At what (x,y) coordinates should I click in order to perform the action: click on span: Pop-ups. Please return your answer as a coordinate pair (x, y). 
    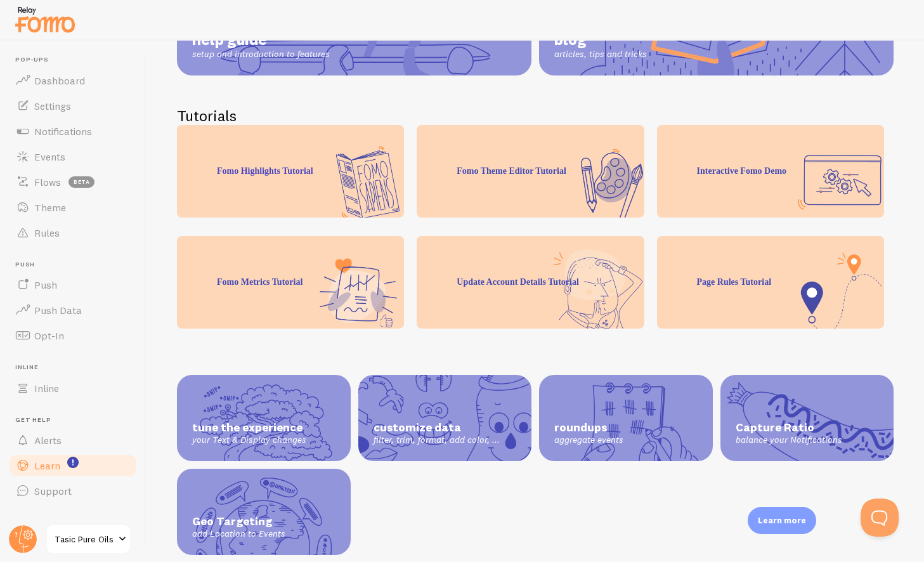
    Looking at the image, I should click on (77, 59).